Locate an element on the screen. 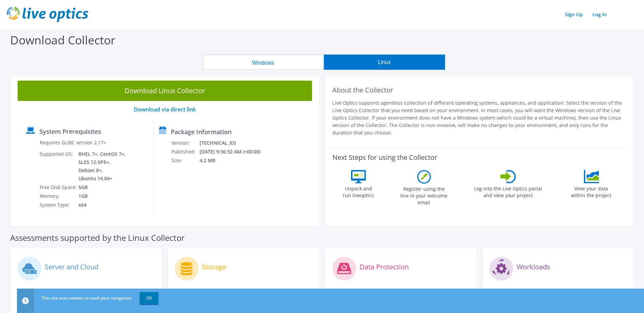  td: 1GB is located at coordinates (102, 196).